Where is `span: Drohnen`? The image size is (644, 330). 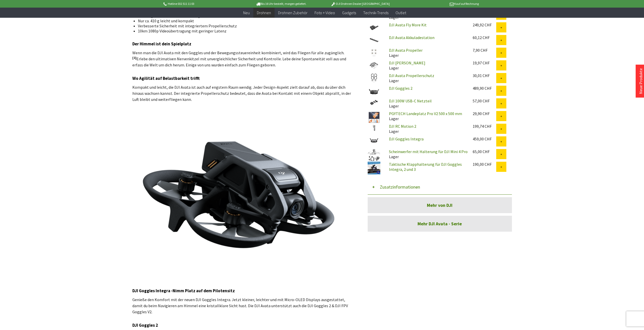 span: Drohnen is located at coordinates (264, 12).